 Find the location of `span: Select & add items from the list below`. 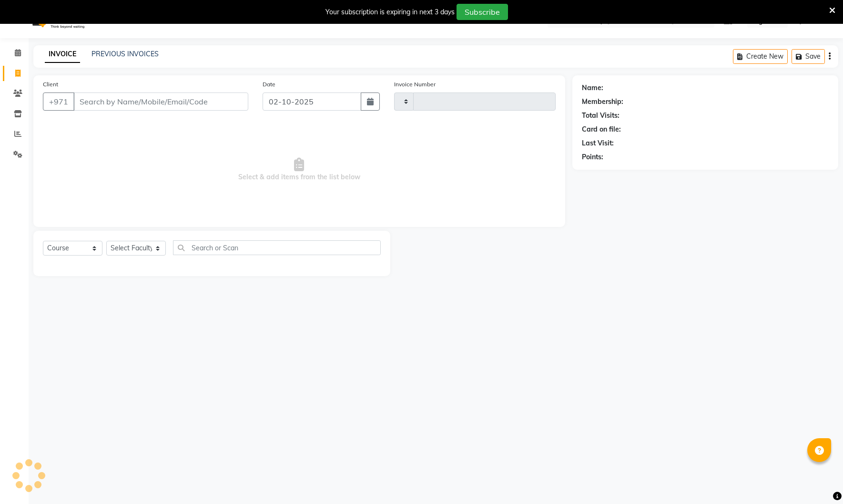

span: Select & add items from the list below is located at coordinates (300, 170).